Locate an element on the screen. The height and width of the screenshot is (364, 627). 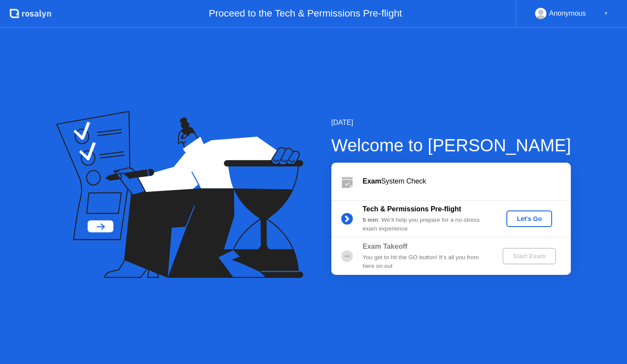
button: Start Exam is located at coordinates (529, 256).